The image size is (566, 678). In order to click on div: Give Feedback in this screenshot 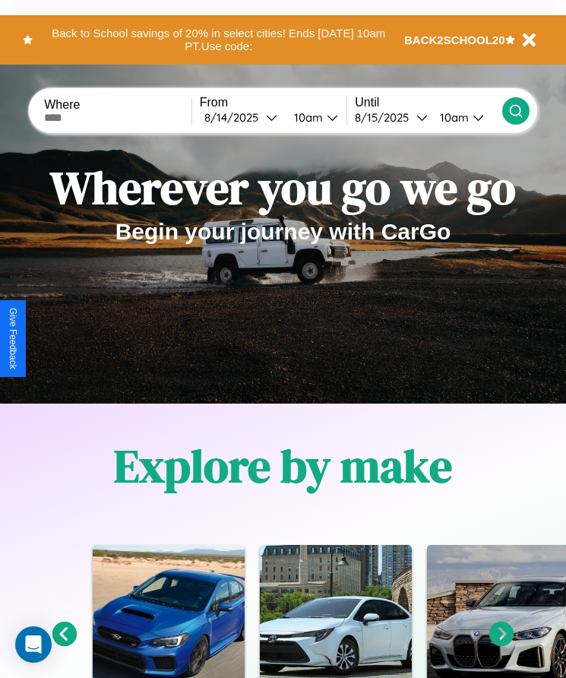, I will do `click(13, 338)`.